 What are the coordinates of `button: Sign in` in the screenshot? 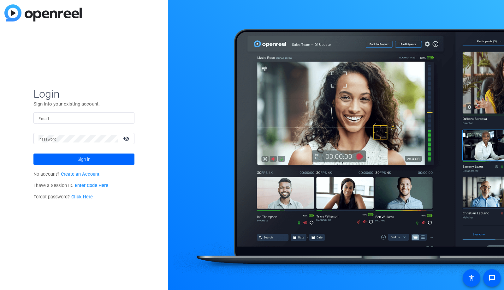 It's located at (84, 159).